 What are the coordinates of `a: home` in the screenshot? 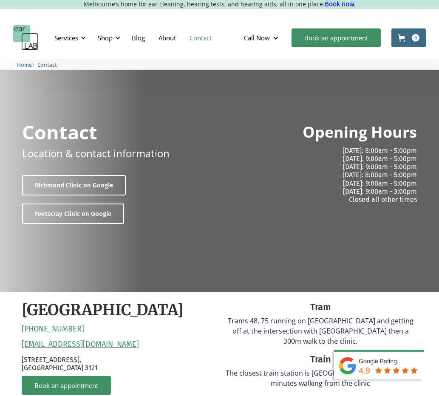 It's located at (26, 38).